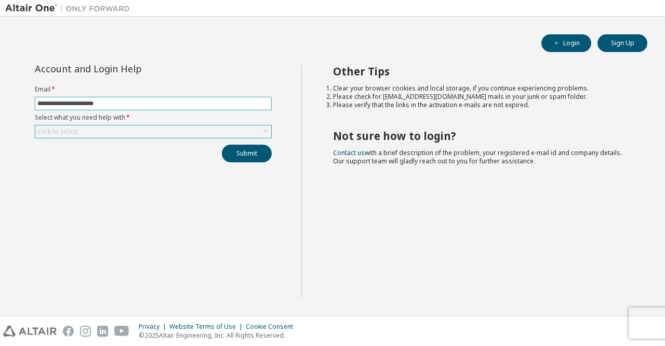  I want to click on label: Select what you need help with, so click(153, 117).